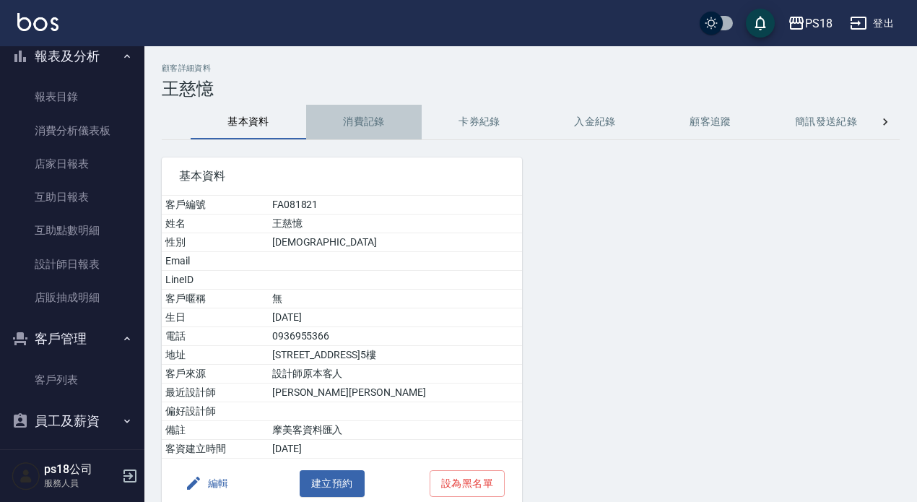 The image size is (917, 502). Describe the element at coordinates (215, 449) in the screenshot. I see `td: 客資建立時間` at that location.